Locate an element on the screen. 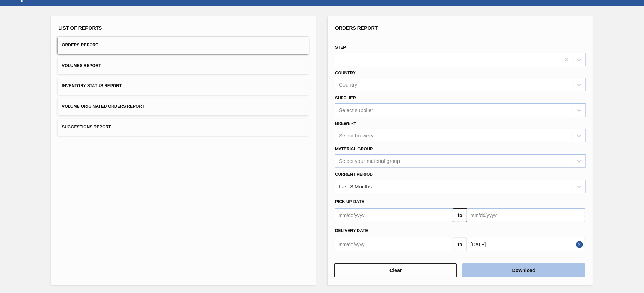 The image size is (644, 293). button: Volume Originated Orders Report is located at coordinates (183, 106).